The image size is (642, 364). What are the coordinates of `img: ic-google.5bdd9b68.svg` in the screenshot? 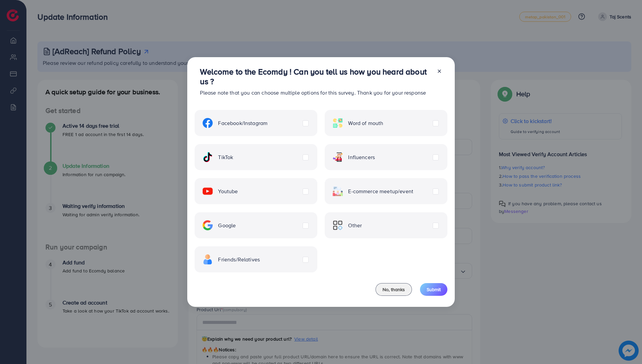 It's located at (208, 225).